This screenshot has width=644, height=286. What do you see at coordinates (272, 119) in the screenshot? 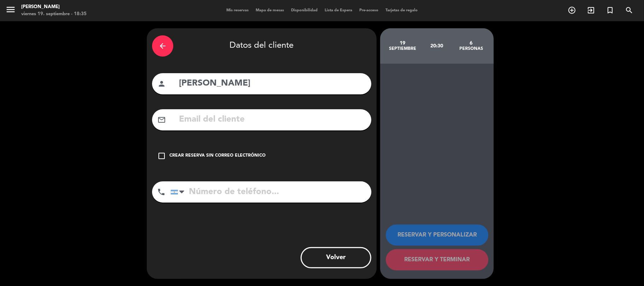
I see `input: Email del cliente` at bounding box center [272, 119].